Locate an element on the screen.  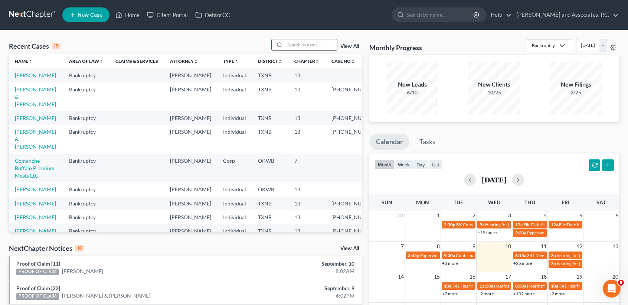
span: 14 is located at coordinates (401, 277).